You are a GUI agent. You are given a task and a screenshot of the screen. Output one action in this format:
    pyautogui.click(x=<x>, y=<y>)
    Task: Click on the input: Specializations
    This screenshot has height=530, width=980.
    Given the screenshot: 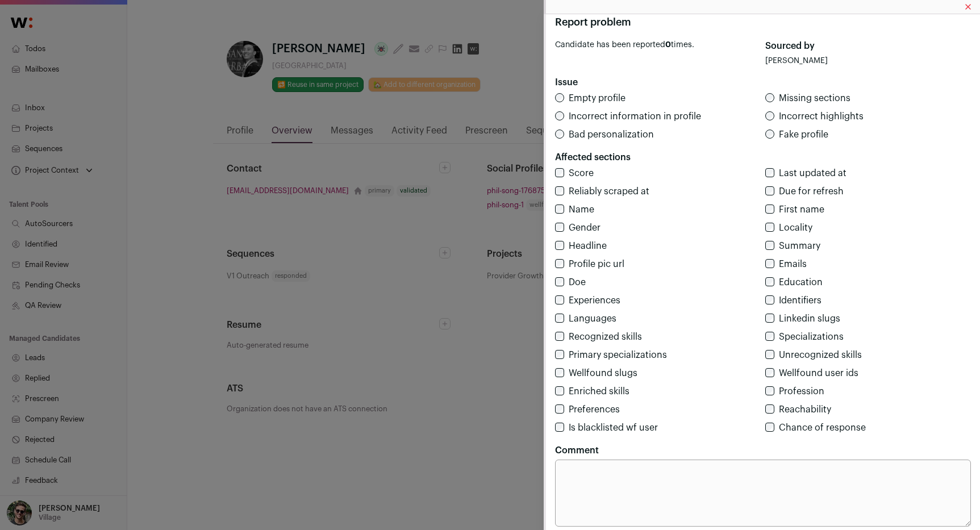 What is the action you would take?
    pyautogui.click(x=769, y=337)
    